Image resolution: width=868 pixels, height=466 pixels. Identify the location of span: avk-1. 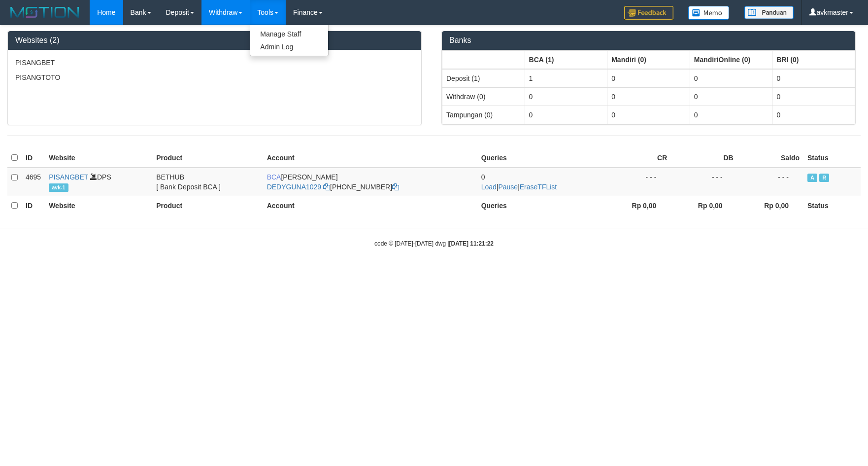
(58, 188).